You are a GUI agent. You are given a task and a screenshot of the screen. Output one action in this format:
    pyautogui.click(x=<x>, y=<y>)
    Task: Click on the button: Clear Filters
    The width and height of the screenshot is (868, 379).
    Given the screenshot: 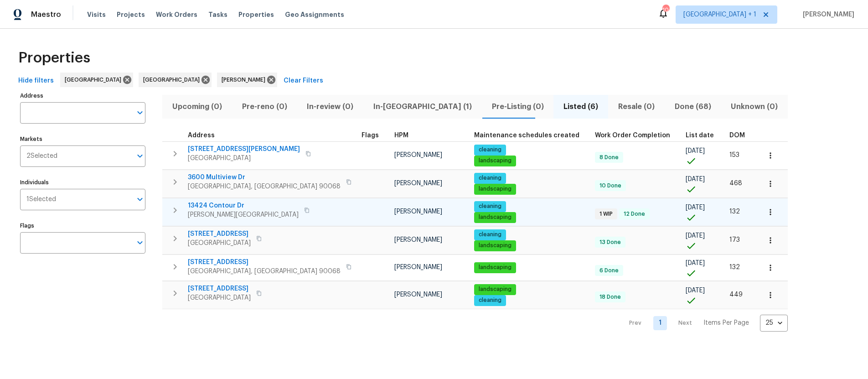 What is the action you would take?
    pyautogui.click(x=303, y=81)
    